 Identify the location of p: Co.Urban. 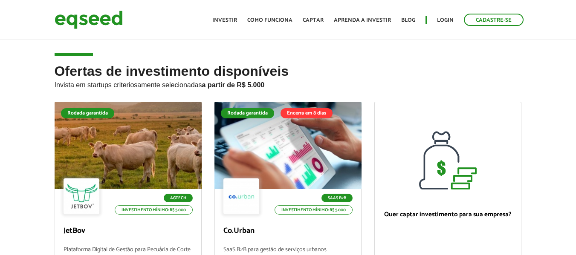
(288, 231).